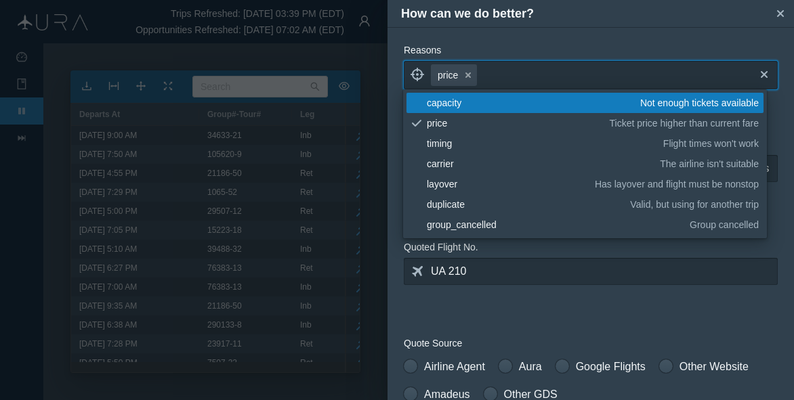  Describe the element at coordinates (684, 123) in the screenshot. I see `span: Ticket price higher than current fare` at that location.